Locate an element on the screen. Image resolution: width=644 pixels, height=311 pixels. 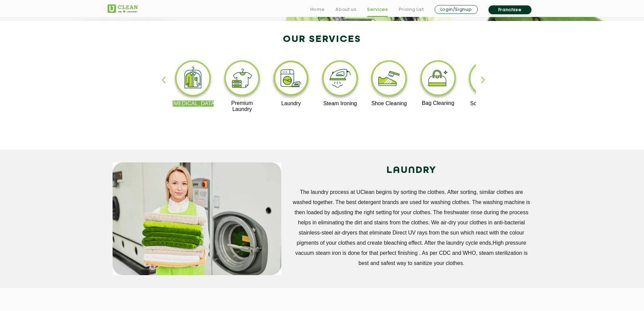
img: premium_laundry_cleaning_11zon.webp is located at coordinates (242, 79).